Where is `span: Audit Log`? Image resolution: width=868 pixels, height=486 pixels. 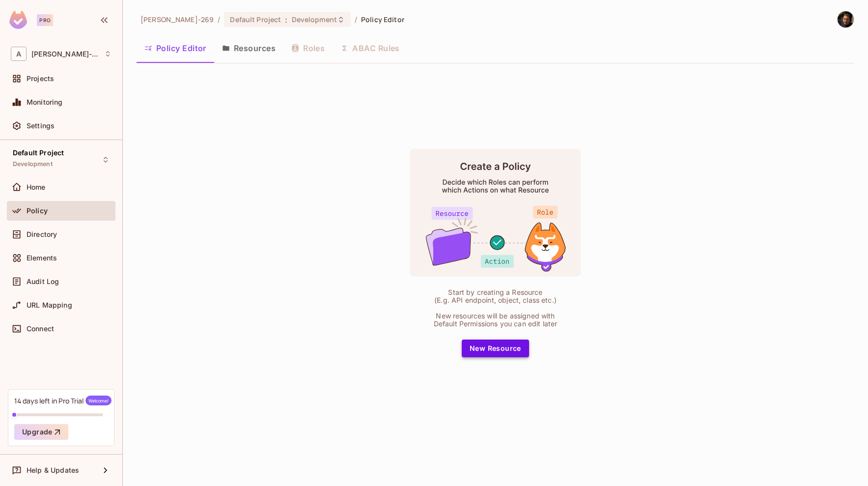
span: Audit Log is located at coordinates (43, 281).